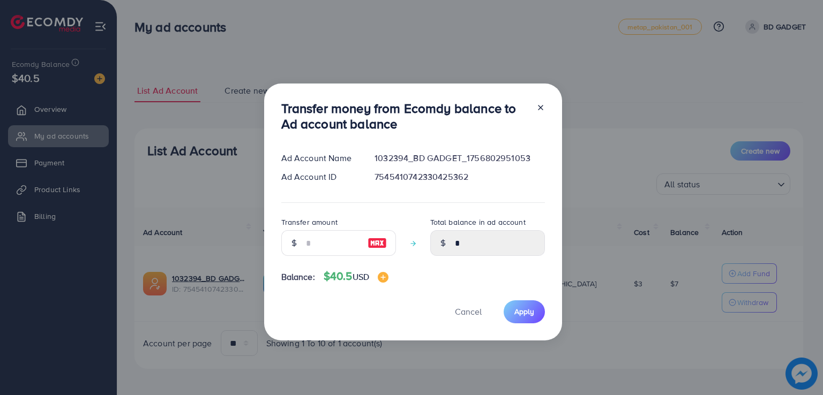 The image size is (823, 395). What do you see at coordinates (524, 312) in the screenshot?
I see `button: Apply` at bounding box center [524, 312].